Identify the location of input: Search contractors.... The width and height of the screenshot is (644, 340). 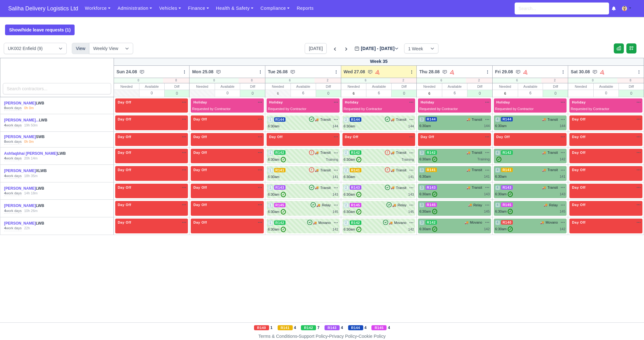
(57, 88).